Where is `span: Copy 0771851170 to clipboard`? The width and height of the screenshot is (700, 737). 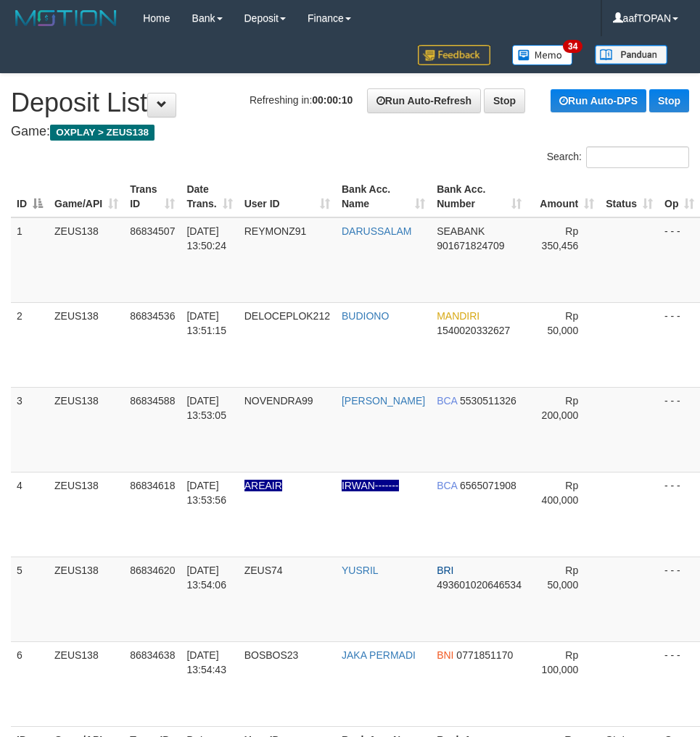
span: Copy 0771851170 to clipboard is located at coordinates (484, 655).